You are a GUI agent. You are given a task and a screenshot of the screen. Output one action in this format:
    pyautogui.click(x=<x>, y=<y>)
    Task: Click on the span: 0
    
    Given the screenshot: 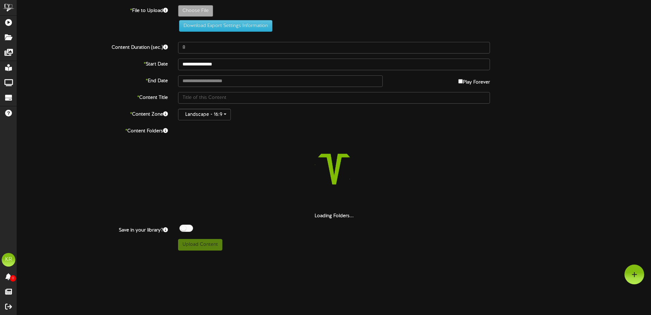 What is the action you would take?
    pyautogui.click(x=13, y=278)
    